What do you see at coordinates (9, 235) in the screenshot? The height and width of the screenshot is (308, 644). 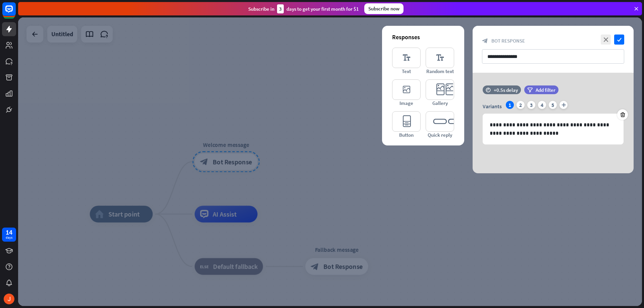 I see `a: 14 days` at bounding box center [9, 235].